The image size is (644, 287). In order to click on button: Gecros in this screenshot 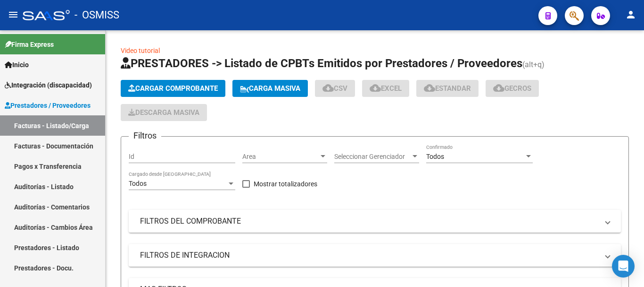, I will do `click(513, 88)`.